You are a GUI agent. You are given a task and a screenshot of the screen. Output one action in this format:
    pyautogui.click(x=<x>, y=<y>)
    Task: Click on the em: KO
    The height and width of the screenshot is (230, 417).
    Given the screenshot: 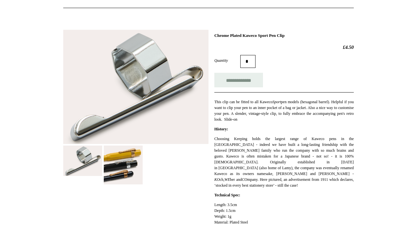 What is the action you would take?
    pyautogui.click(x=217, y=180)
    